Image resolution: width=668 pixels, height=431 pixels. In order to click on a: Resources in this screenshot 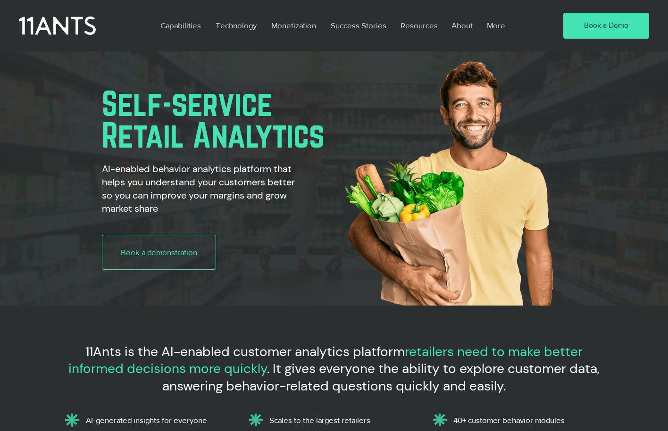, I will do `click(419, 25)`.